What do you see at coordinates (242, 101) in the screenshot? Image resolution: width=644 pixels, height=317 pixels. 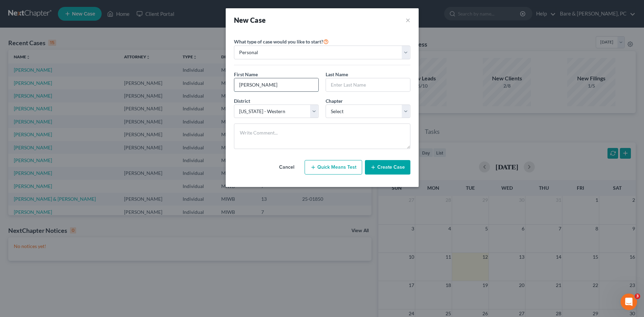 I see `span: District` at bounding box center [242, 101].